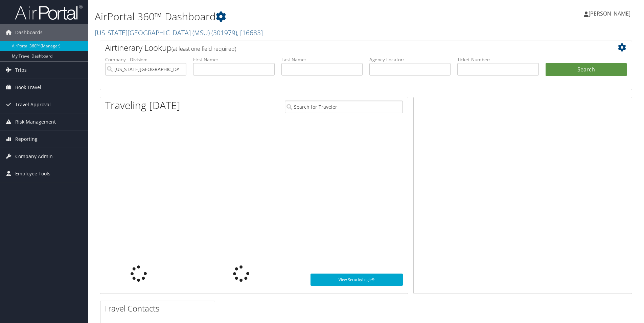 This screenshot has height=323, width=644. Describe the element at coordinates (49, 12) in the screenshot. I see `img: airportal-logo.png` at that location.